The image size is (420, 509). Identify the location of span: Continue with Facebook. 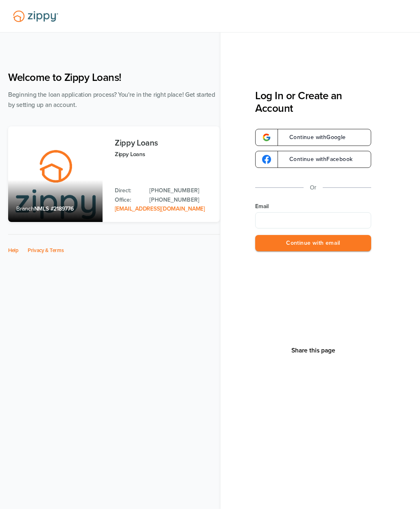
(316, 160).